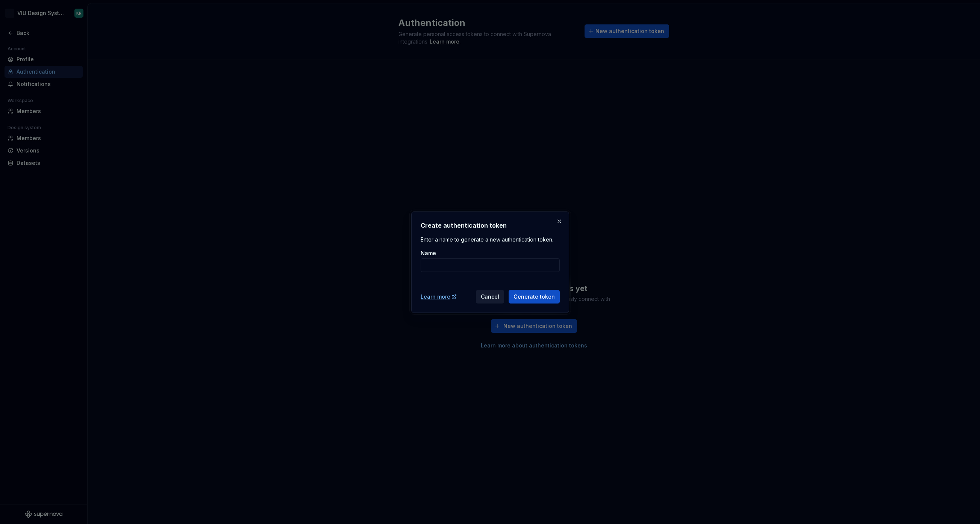 The height and width of the screenshot is (524, 980). Describe the element at coordinates (428, 254) in the screenshot. I see `label: Name` at that location.